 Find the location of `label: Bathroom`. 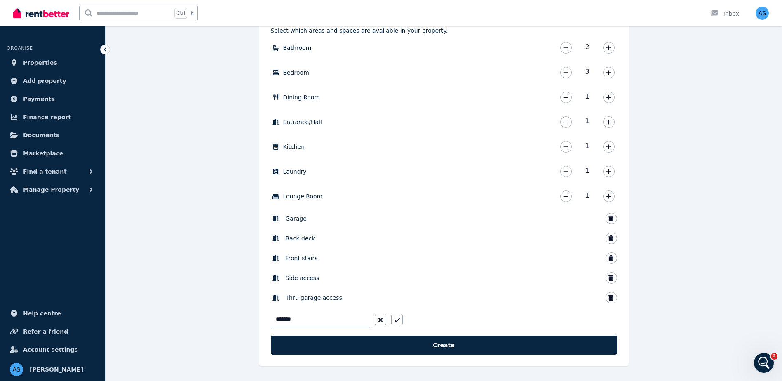

label: Bathroom is located at coordinates (297, 48).